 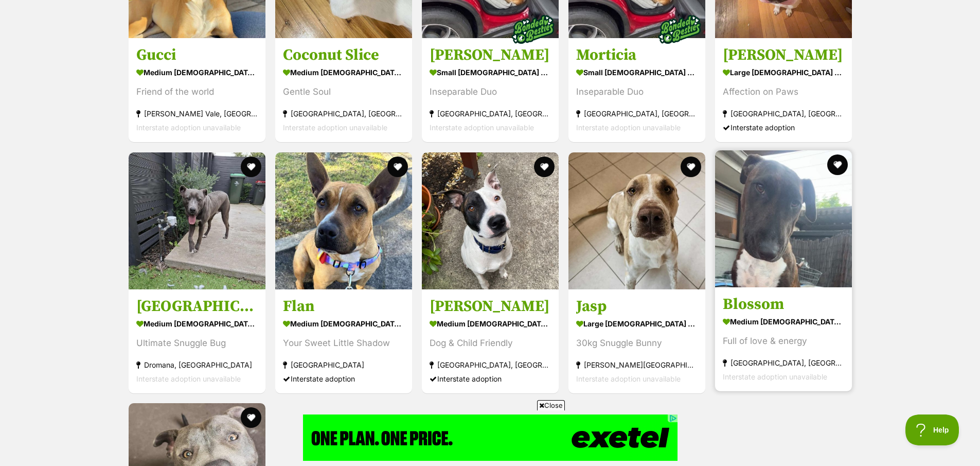 I want to click on h3: Morticia, so click(x=637, y=56).